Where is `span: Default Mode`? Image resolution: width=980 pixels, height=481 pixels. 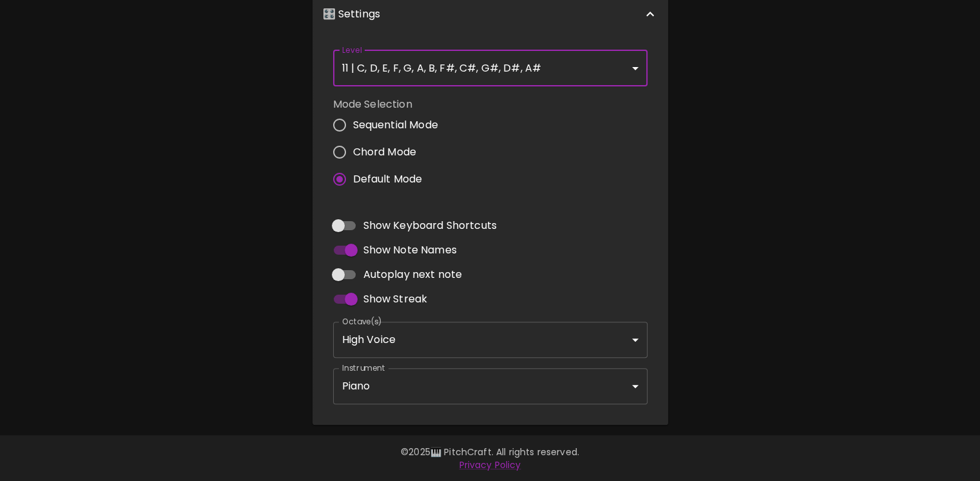 span: Default Mode is located at coordinates (388, 179).